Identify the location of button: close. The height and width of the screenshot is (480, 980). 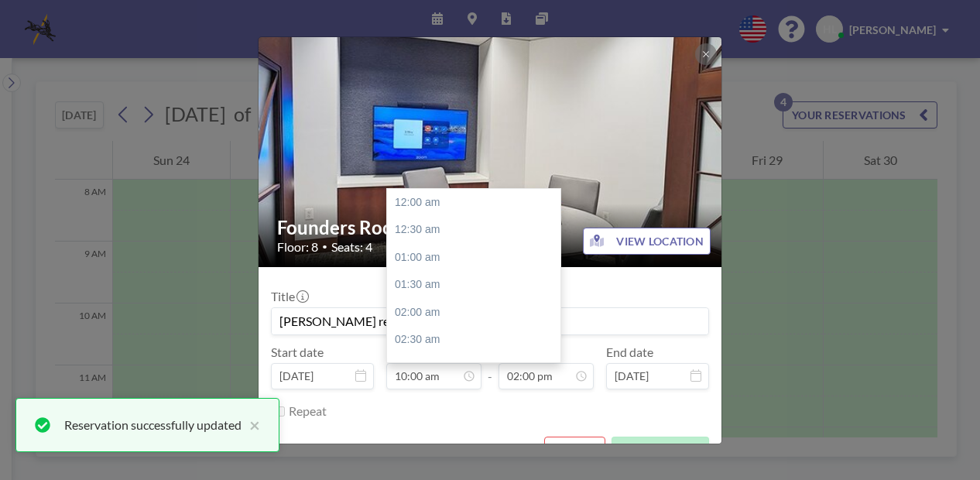
(250, 425).